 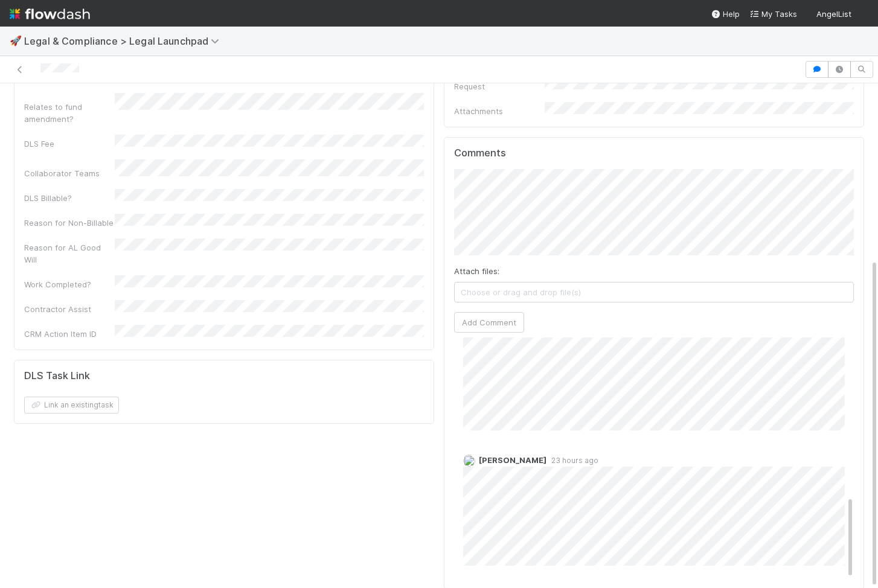 I want to click on img: logo-inverted-e16ddd16eac7371096b0.svg, so click(x=49, y=14).